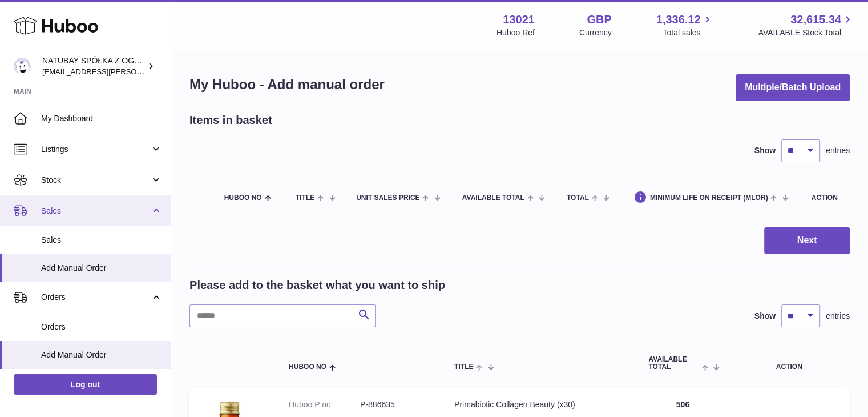 This screenshot has height=417, width=868. Describe the element at coordinates (396, 404) in the screenshot. I see `dd: P-886635` at that location.